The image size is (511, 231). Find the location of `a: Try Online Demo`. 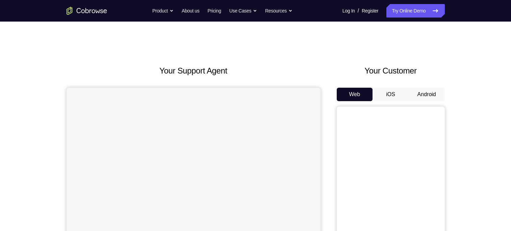

a: Try Online Demo is located at coordinates (415, 11).